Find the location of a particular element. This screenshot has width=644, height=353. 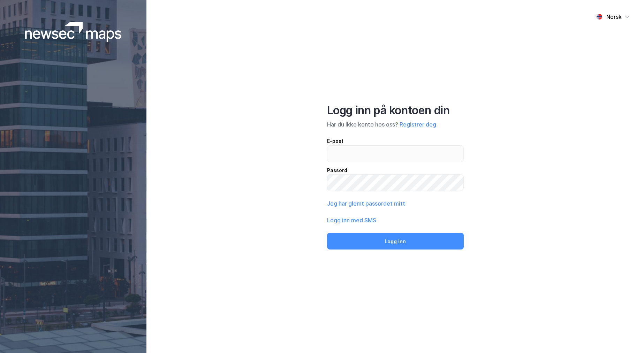

div: Passord is located at coordinates (395, 170).